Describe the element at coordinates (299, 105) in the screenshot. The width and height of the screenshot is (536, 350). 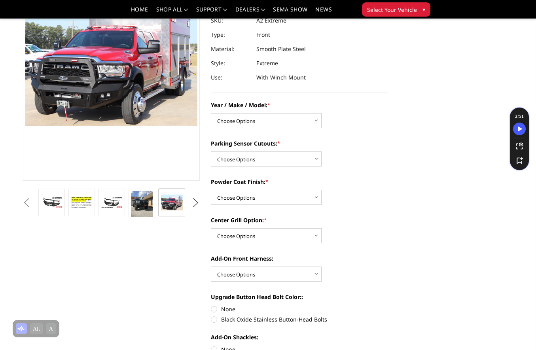
I see `label: Year / Make / Model:` at that location.